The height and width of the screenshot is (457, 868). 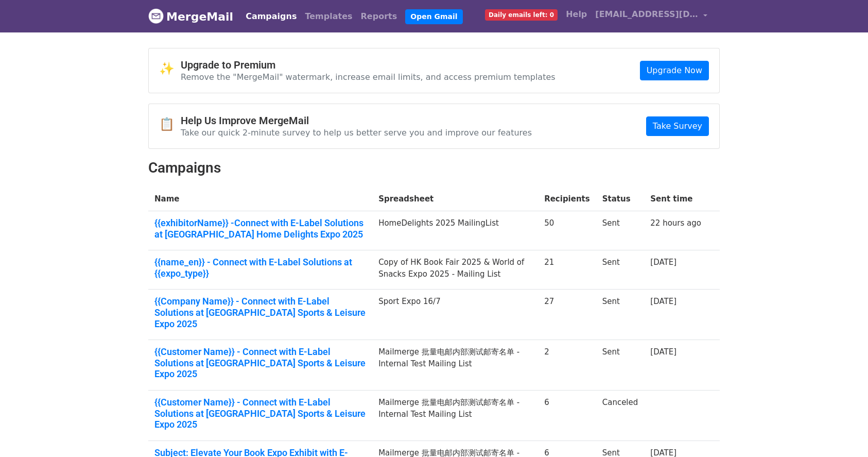 What do you see at coordinates (270, 17) in the screenshot?
I see `a: Campaigns` at bounding box center [270, 17].